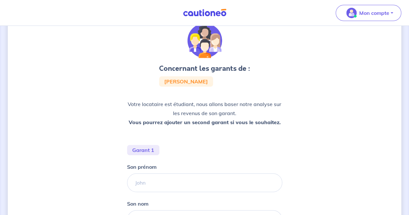 The width and height of the screenshot is (409, 215). What do you see at coordinates (205, 69) in the screenshot?
I see `h3: Concernant les garants de :` at bounding box center [205, 69].